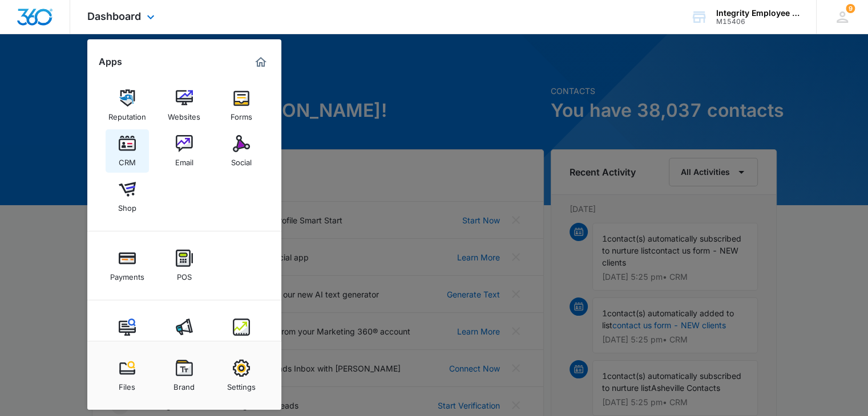 The height and width of the screenshot is (416, 868). I want to click on div: CRM, so click(127, 160).